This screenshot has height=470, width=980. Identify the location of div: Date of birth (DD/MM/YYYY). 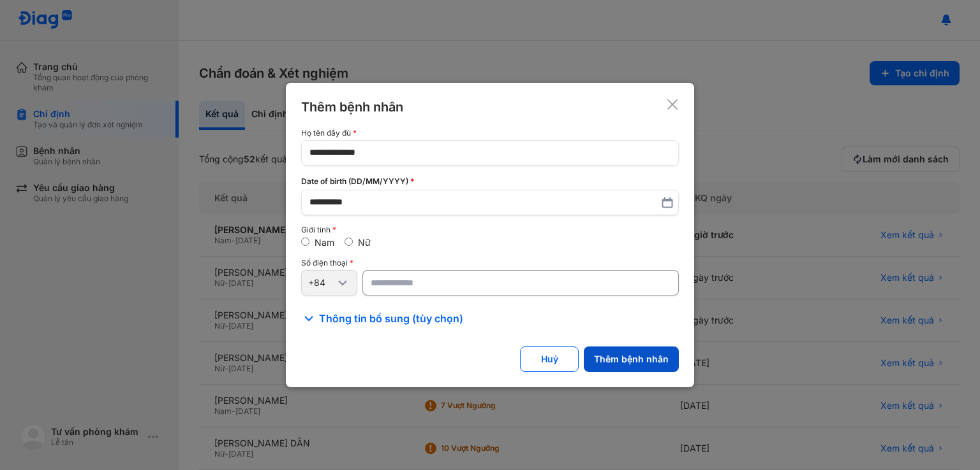
(490, 181).